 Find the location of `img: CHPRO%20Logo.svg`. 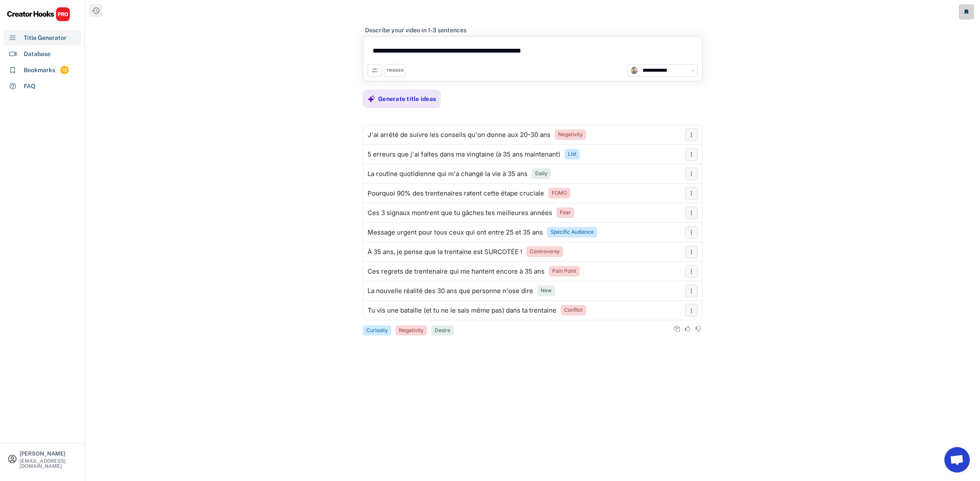

img: CHPRO%20Logo.svg is located at coordinates (38, 14).